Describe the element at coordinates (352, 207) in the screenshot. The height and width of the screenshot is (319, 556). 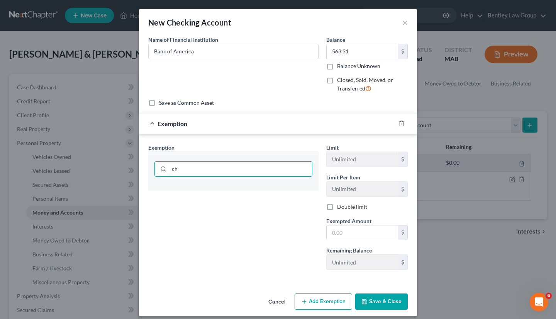
I see `label: Double limit` at that location.